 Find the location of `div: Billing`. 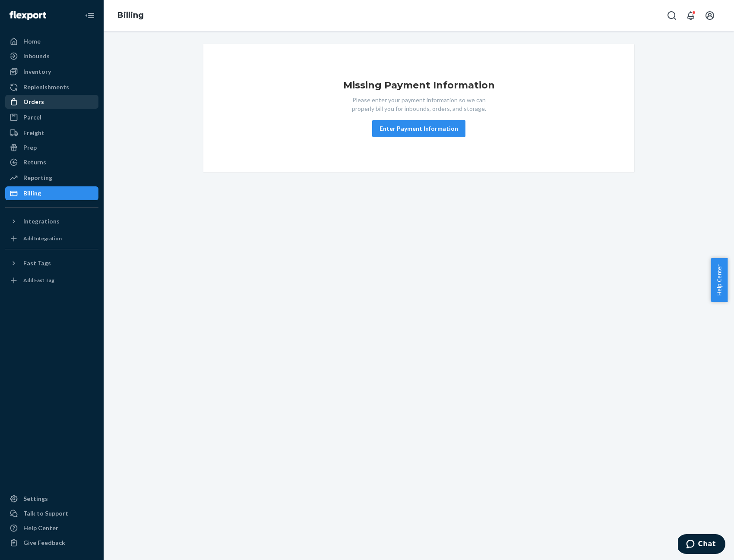

div: Billing is located at coordinates (32, 194).